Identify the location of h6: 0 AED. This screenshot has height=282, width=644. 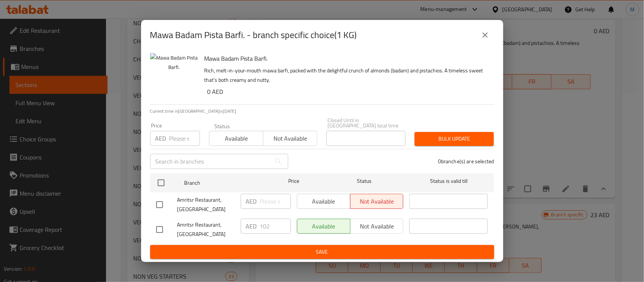
(348, 92).